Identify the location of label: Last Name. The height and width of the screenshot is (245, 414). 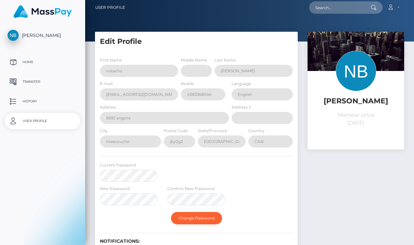
(225, 60).